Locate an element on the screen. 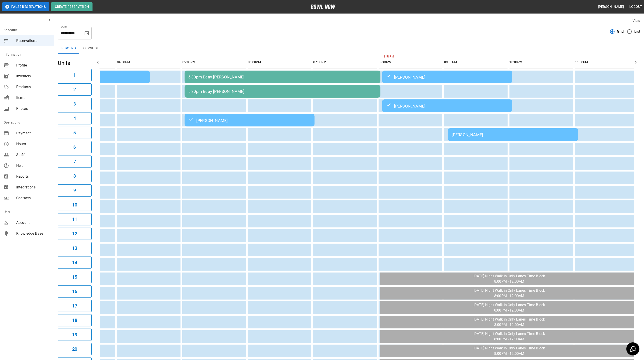 The height and width of the screenshot is (360, 644). button: Bowling is located at coordinates (69, 48).